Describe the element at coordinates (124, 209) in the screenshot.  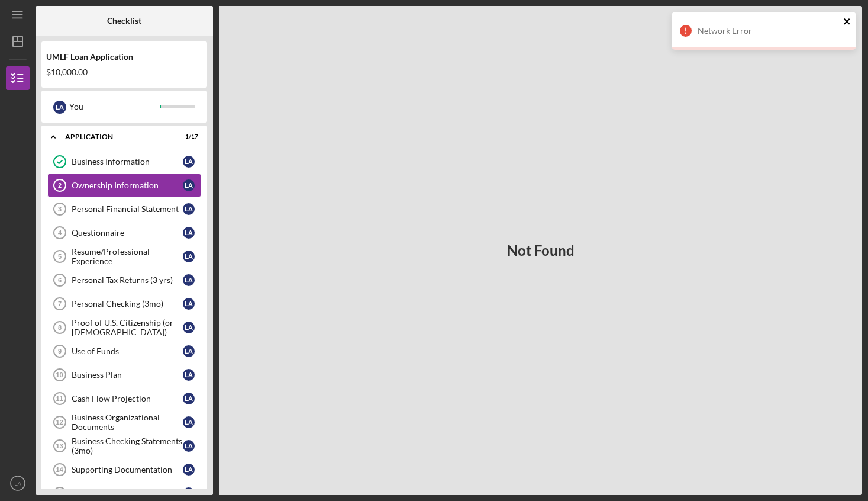
I see `a: 3Personal Financial StatementLA` at that location.